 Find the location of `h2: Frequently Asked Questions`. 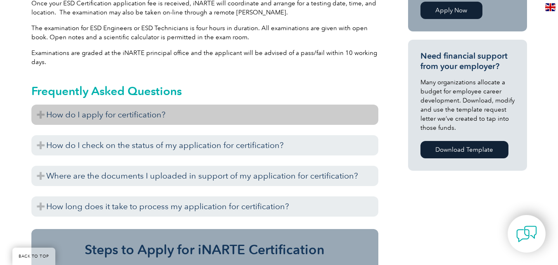

h2: Frequently Asked Questions is located at coordinates (205, 91).